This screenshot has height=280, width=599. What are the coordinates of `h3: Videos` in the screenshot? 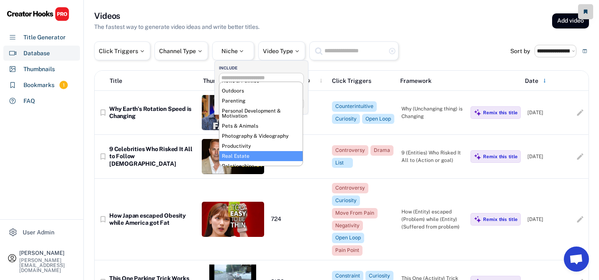 It's located at (107, 16).